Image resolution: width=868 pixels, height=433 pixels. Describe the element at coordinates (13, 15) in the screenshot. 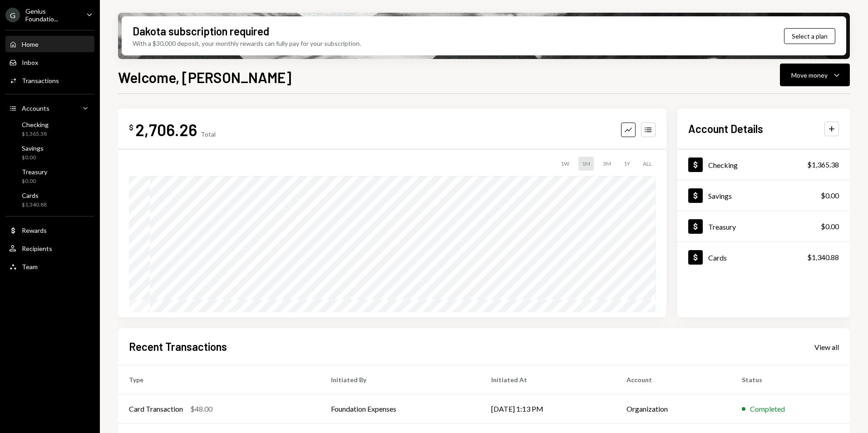

I see `div: G` at that location.